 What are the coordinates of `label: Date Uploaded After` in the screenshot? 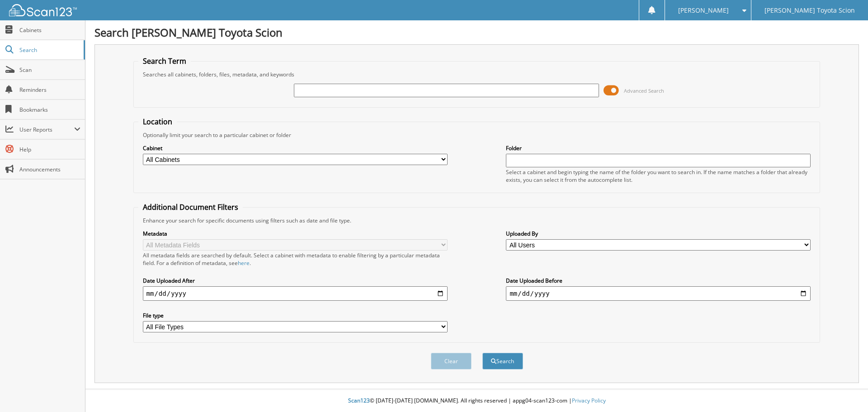 It's located at (295, 280).